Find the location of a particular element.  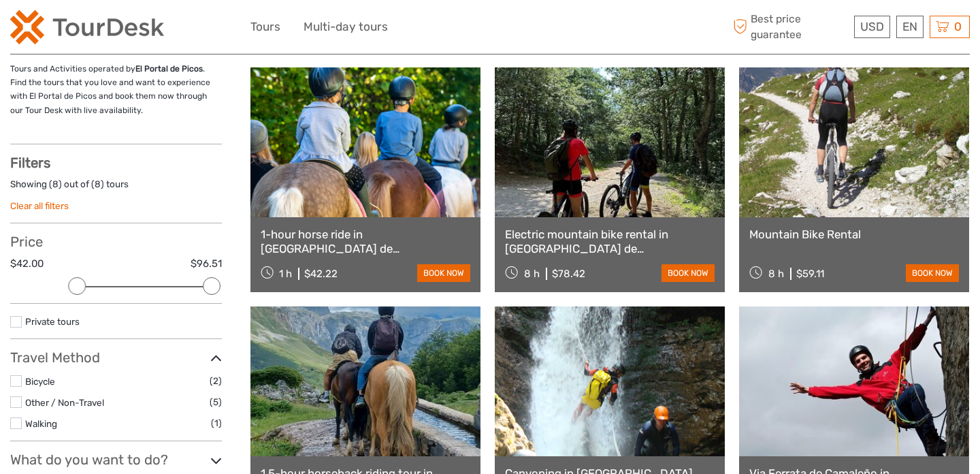

h3: What do you want to do? is located at coordinates (115, 460).